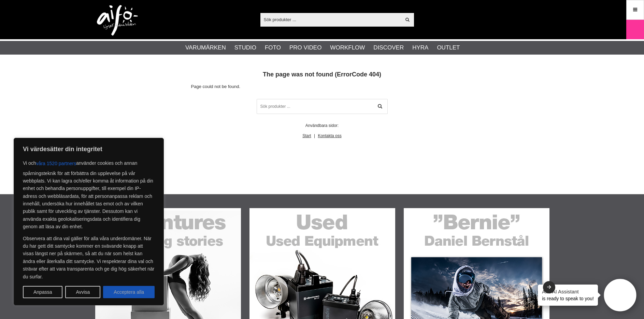 This screenshot has height=319, width=644. Describe the element at coordinates (305, 48) in the screenshot. I see `a: Pro Video` at that location.